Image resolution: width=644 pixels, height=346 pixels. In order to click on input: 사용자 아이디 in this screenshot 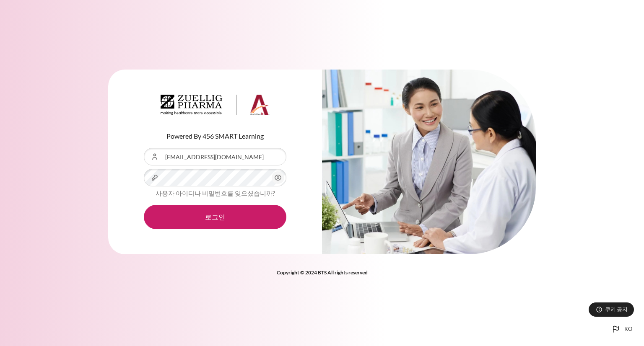, I will do `click(215, 157)`.